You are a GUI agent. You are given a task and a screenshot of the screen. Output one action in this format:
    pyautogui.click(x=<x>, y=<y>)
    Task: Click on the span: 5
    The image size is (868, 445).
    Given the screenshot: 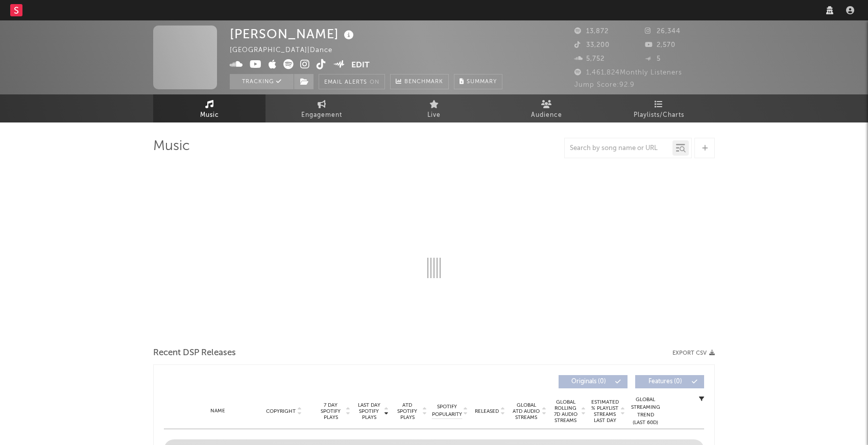 What is the action you would take?
    pyautogui.click(x=652, y=59)
    